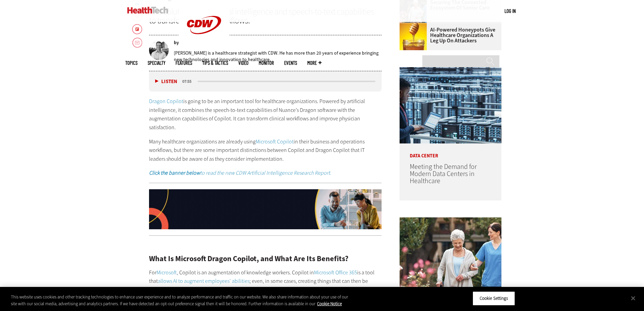 This screenshot has width=644, height=311. Describe the element at coordinates (184, 63) in the screenshot. I see `a: Features` at that location.